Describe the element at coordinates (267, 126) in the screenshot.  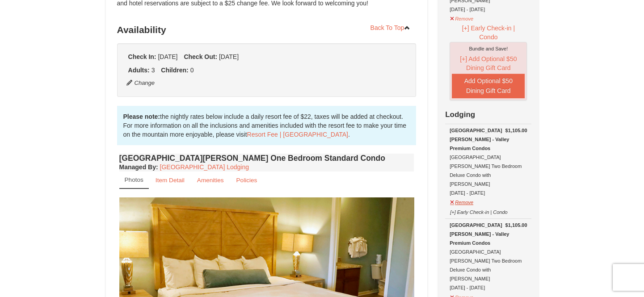
I see `div: the nightly rates below include a daily resort fee of $22, taxes will be added at checkout. For m...` at that location.